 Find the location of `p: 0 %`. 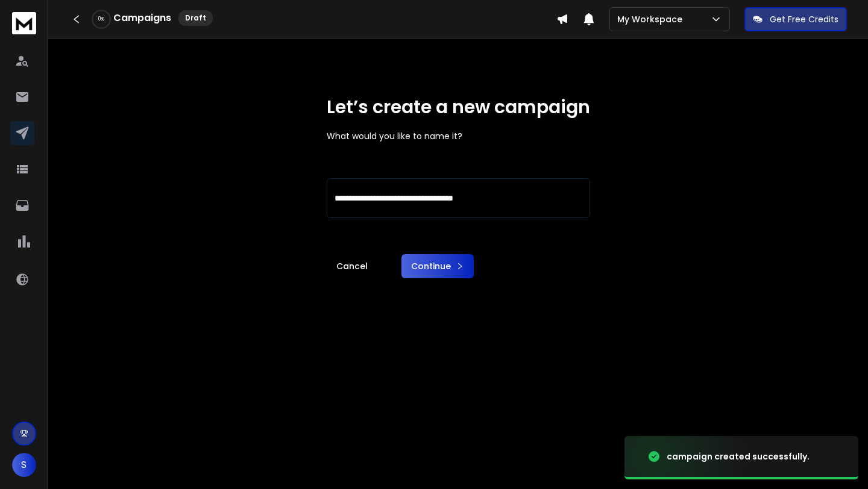

p: 0 % is located at coordinates (101, 20).